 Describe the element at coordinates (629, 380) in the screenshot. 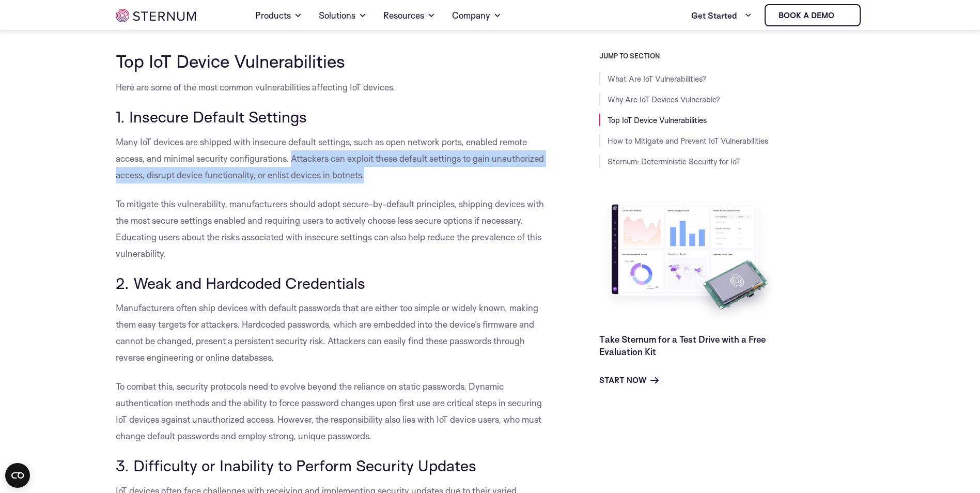

I see `a: Start Now` at that location.